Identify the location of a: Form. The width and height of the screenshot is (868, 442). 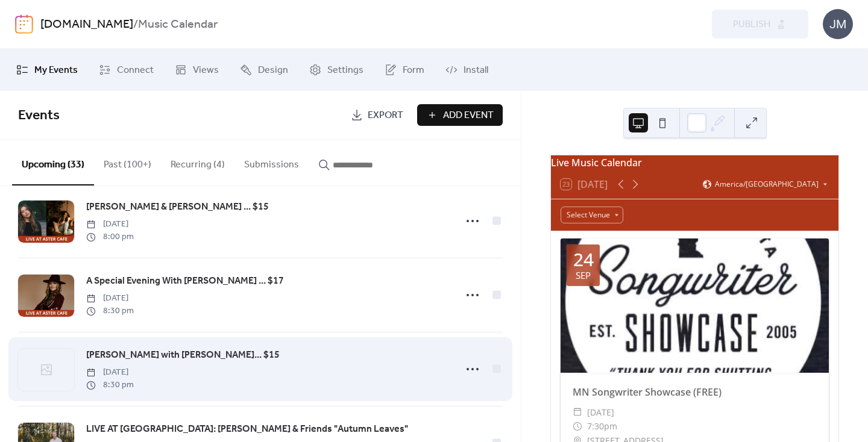
(404, 70).